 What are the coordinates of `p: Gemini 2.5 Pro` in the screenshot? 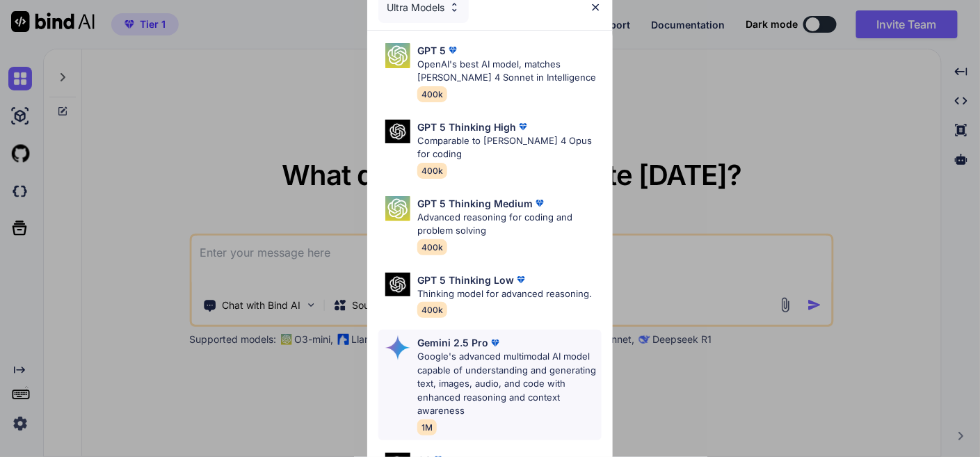 It's located at (453, 342).